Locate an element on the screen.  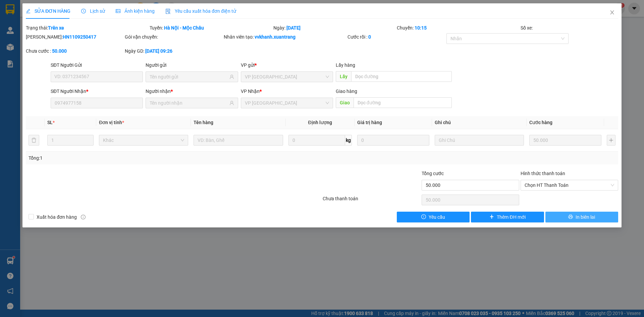
input: Tên người gửi is located at coordinates (189, 77).